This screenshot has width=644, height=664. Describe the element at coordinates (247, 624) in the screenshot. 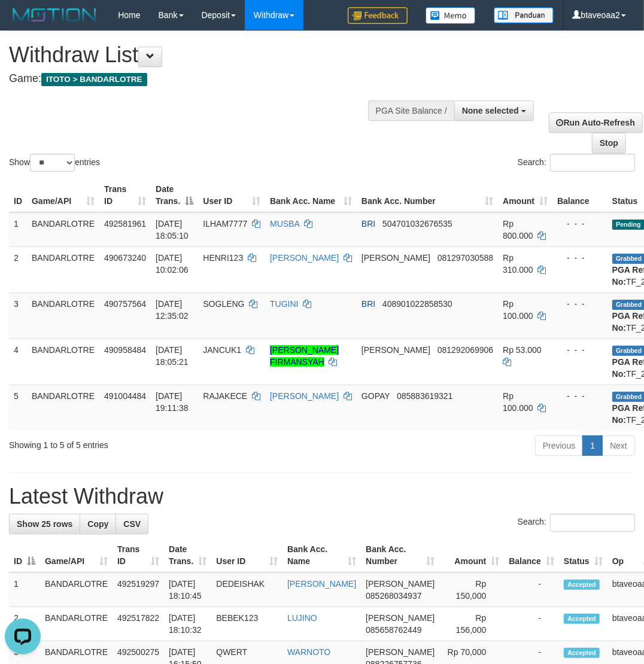

I see `td: BEBEK123` at that location.